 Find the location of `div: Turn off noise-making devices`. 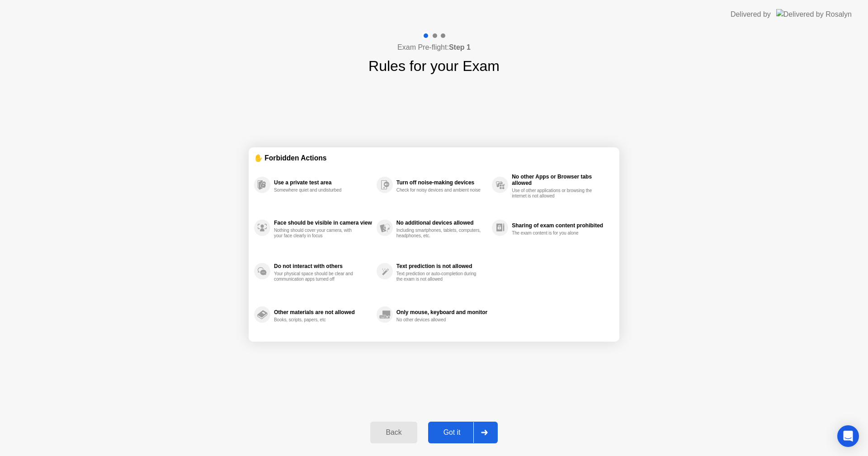

div: Turn off noise-making devices is located at coordinates (441, 183).